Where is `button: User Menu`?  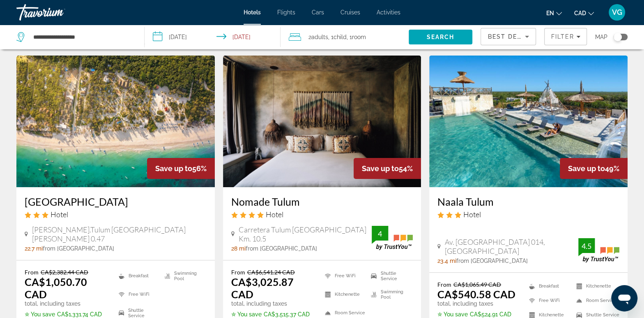
button: User Menu is located at coordinates (617, 12).